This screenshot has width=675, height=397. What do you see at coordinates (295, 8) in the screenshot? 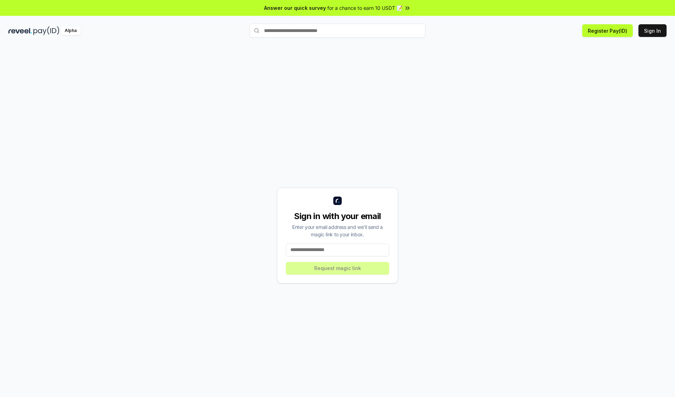
I see `span: Answer our quick survey` at bounding box center [295, 8].